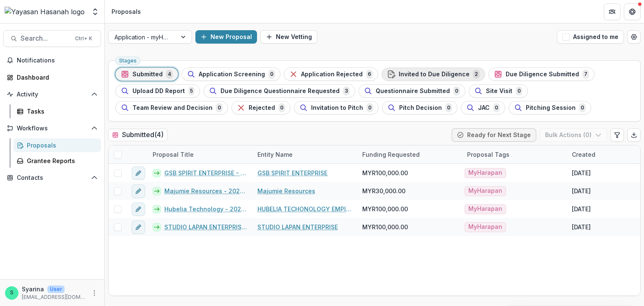 Image resolution: width=644 pixels, height=306 pixels. What do you see at coordinates (483, 108) in the screenshot?
I see `button: JAC0` at bounding box center [483, 108].